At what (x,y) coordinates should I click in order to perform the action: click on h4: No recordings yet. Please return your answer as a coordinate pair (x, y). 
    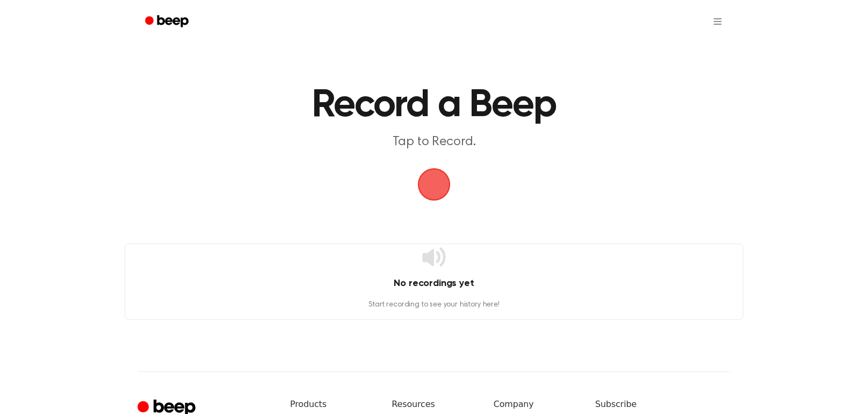
    Looking at the image, I should click on (434, 283).